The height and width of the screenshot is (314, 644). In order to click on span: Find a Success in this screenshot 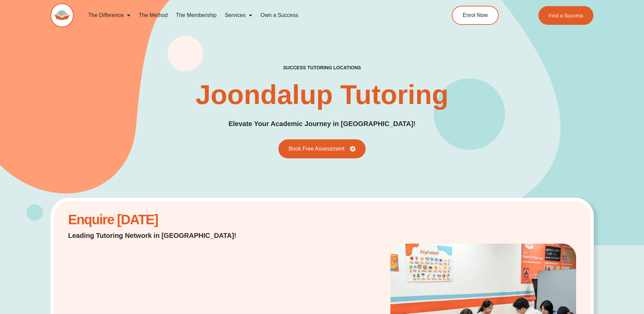, I will do `click(566, 15)`.